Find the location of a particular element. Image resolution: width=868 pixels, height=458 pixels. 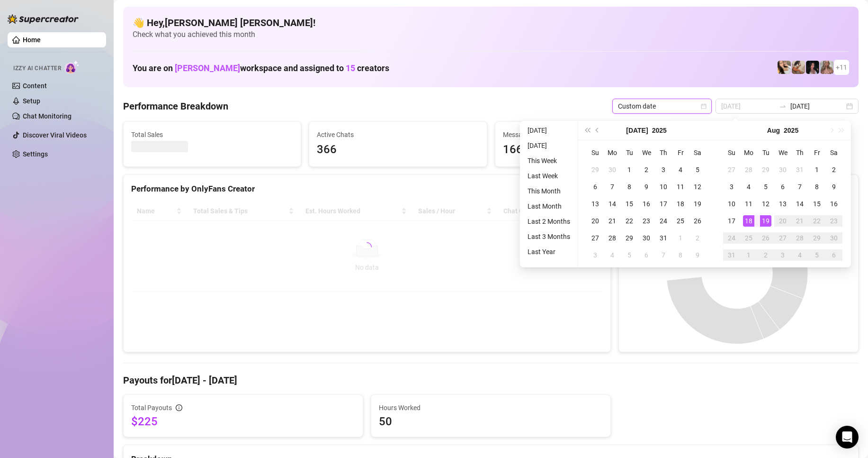

span: Custom date is located at coordinates (662, 106).